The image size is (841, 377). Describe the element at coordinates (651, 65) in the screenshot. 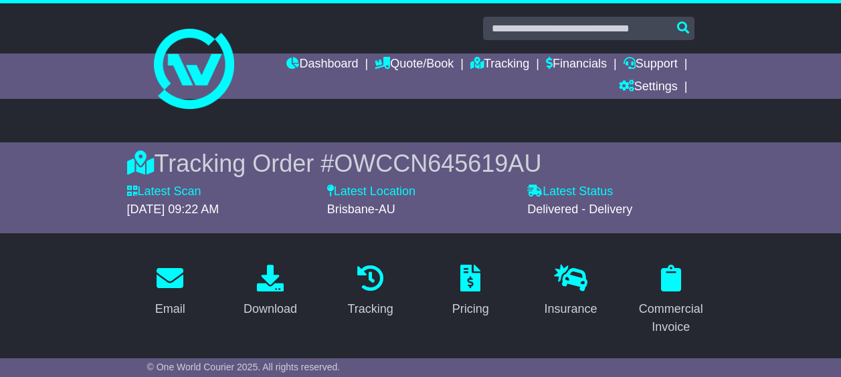

I see `a: Support` at that location.